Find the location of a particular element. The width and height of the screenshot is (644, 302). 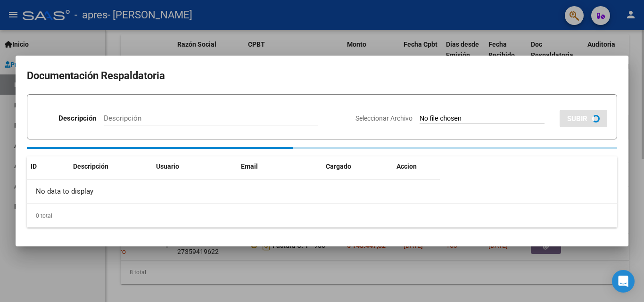

datatable-header-cell: ID is located at coordinates (48, 166).